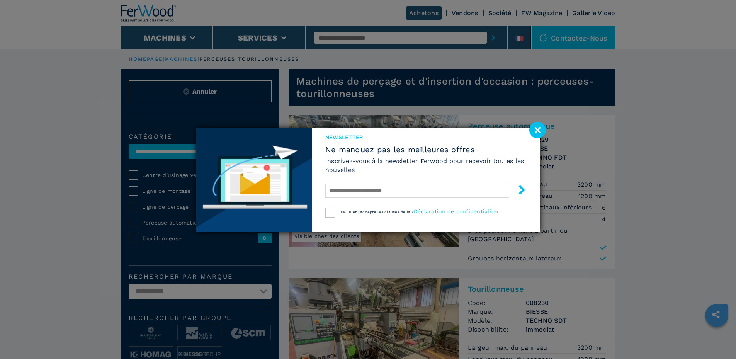 This screenshot has width=736, height=359. Describe the element at coordinates (426, 137) in the screenshot. I see `span: Newsletter` at that location.